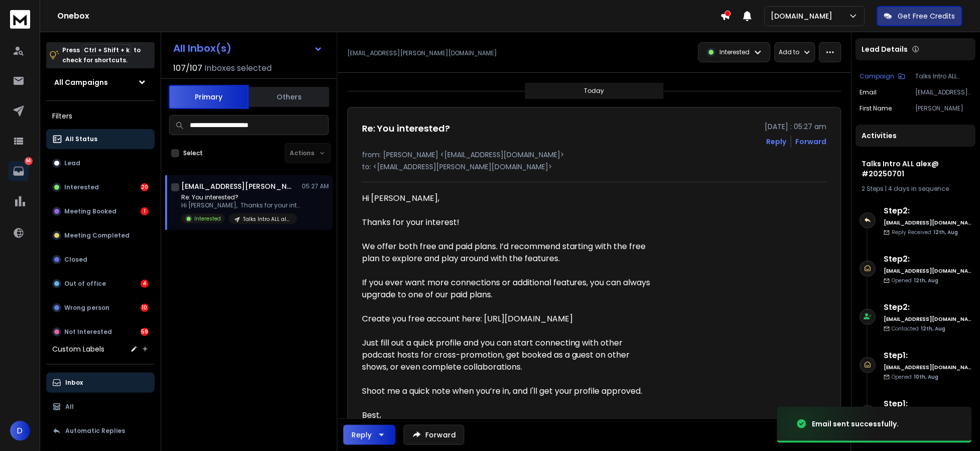 This screenshot has width=980, height=451. Describe the element at coordinates (144, 284) in the screenshot. I see `div: 4` at that location.